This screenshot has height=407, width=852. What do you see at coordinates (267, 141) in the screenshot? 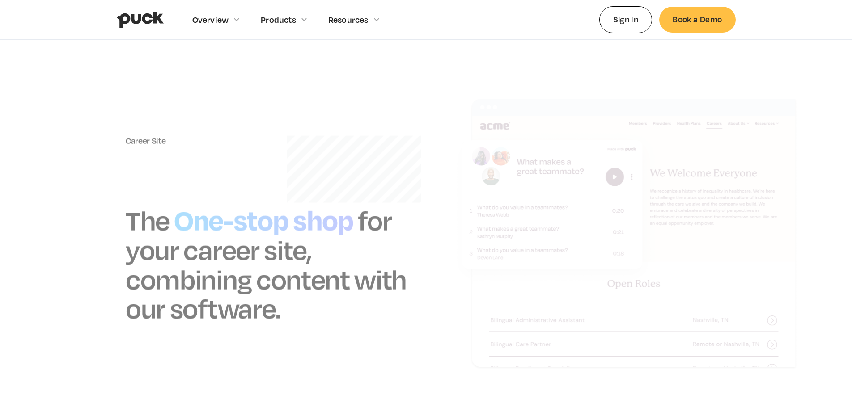
I see `div: Career Site` at bounding box center [267, 141].